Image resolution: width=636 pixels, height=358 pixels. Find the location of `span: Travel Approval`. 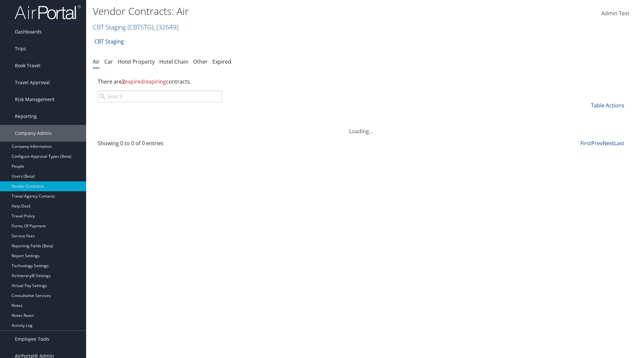

span: Travel Approval is located at coordinates (32, 82).